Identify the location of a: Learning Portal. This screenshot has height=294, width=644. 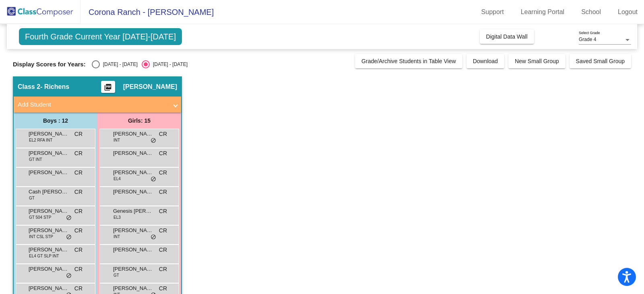
(543, 12).